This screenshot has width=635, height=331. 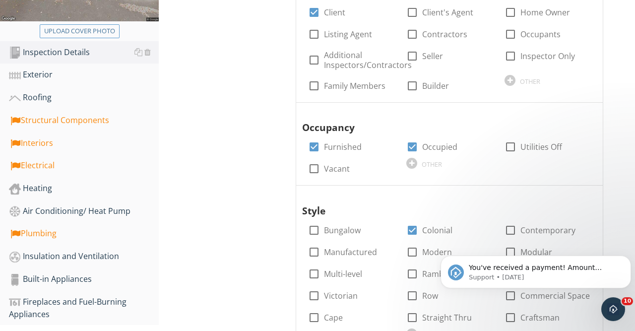 What do you see at coordinates (107, 43) in the screenshot?
I see `p: Message from Support, sent 1d ago` at bounding box center [107, 43].